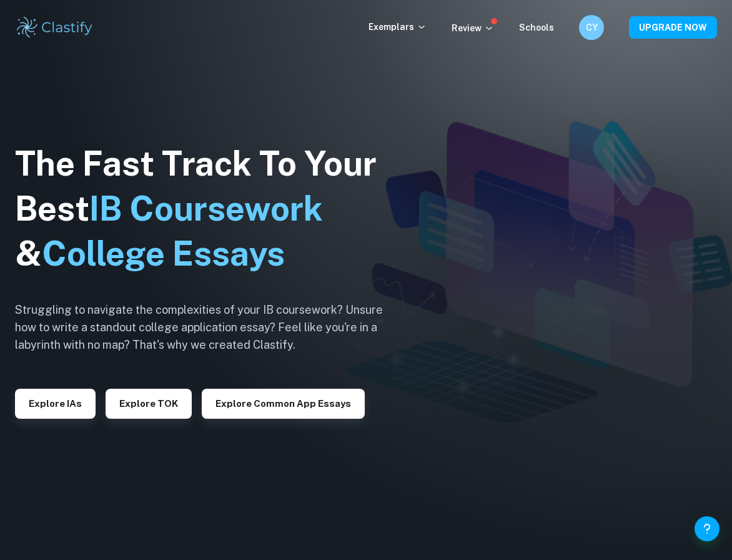  Describe the element at coordinates (55, 27) in the screenshot. I see `a: Clastify logo` at that location.